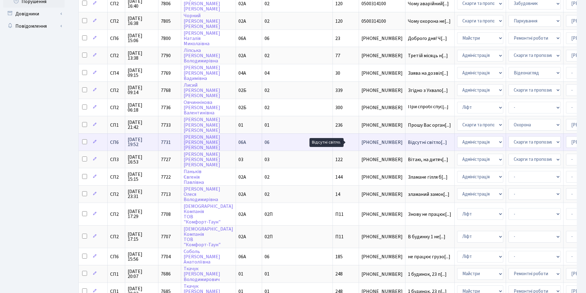  What do you see at coordinates (429, 257) in the screenshot?
I see `span: не працює грузо[...]` at bounding box center [429, 257].